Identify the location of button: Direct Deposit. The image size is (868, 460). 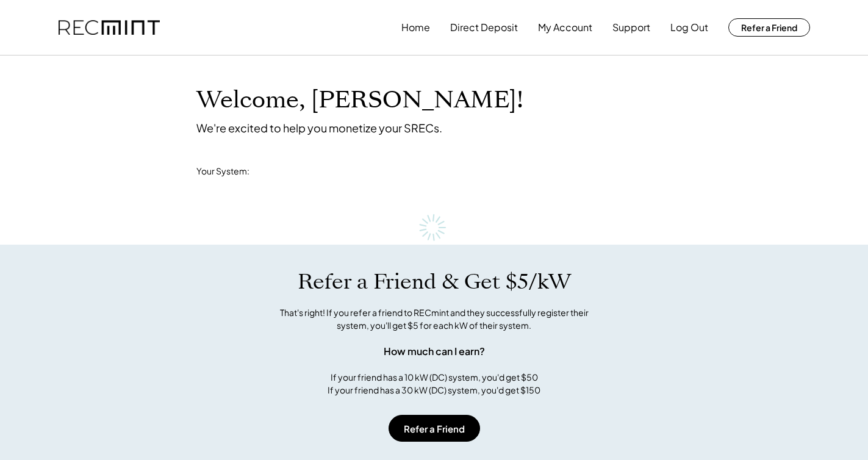
(484, 27).